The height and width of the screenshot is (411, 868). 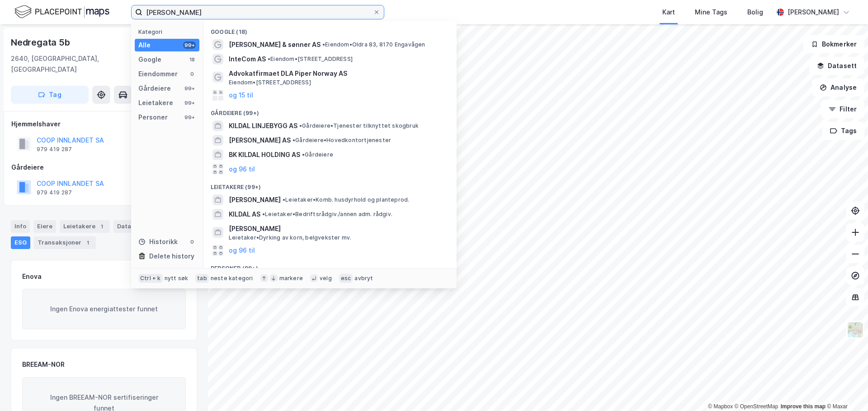 What do you see at coordinates (43, 365) in the screenshot?
I see `div: BREEAM-NOR` at bounding box center [43, 365].